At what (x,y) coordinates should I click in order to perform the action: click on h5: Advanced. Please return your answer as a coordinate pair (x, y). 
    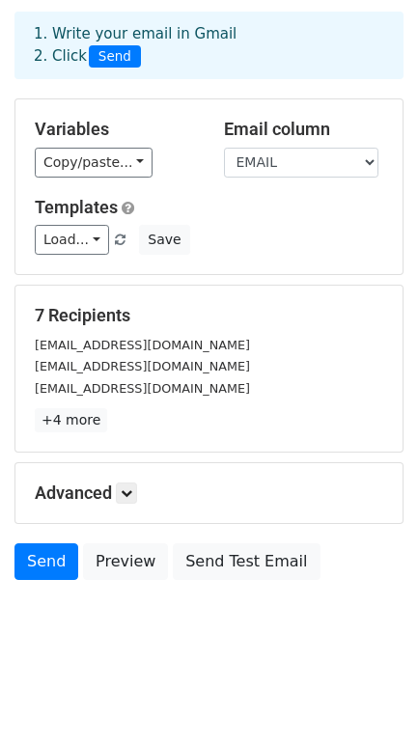
    Looking at the image, I should click on (209, 493).